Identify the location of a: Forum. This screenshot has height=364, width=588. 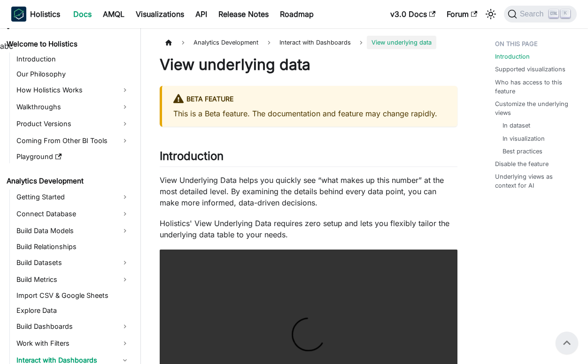
(462, 14).